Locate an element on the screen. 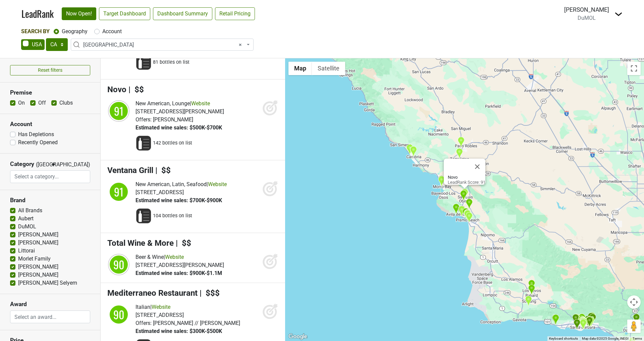  button: Drag Pegman onto the map to open Street View is located at coordinates (634, 327).